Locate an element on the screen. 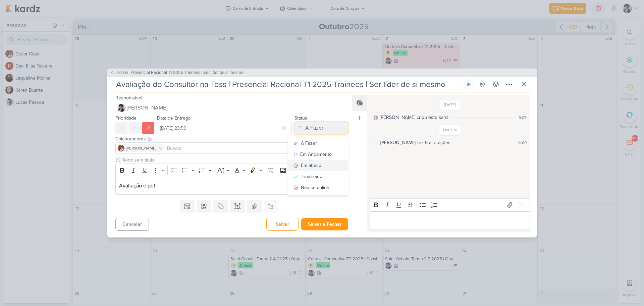 The height and width of the screenshot is (306, 644). img: Pedro Luahn Simões is located at coordinates (122, 108).